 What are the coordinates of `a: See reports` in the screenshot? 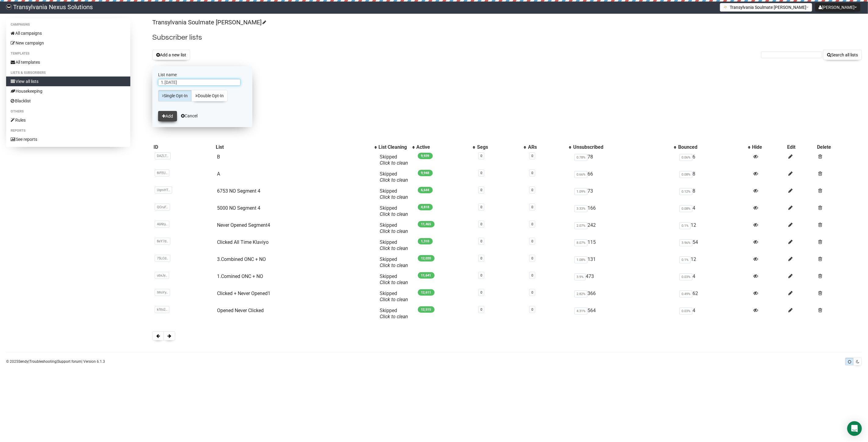 It's located at (68, 139).